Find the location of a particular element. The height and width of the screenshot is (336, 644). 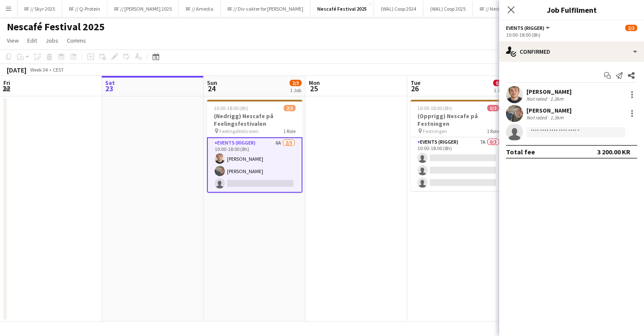

span: 22 is located at coordinates (6, 89).